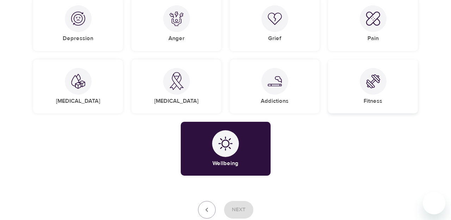 The image size is (451, 220). What do you see at coordinates (275, 86) in the screenshot?
I see `div: AddictionsAddictions` at bounding box center [275, 86].